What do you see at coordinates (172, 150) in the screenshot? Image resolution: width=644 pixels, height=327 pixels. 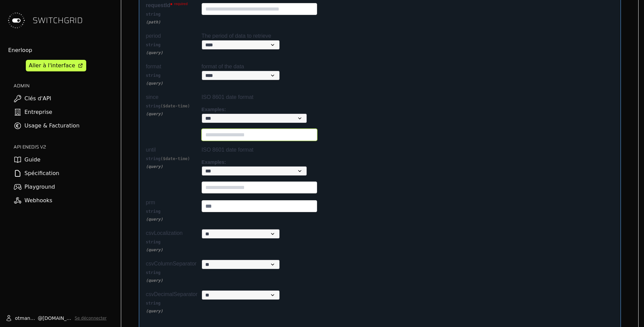 I see `div: until` at bounding box center [172, 150].